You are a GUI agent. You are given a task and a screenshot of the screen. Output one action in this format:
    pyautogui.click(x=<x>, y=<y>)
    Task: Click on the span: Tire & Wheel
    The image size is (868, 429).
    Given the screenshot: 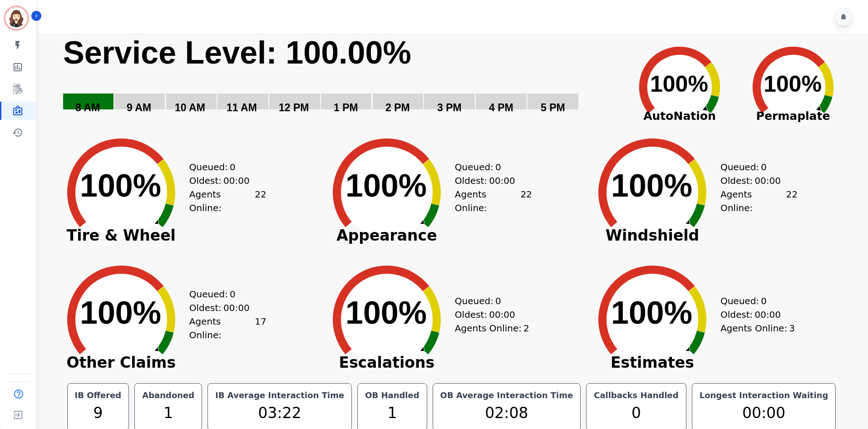 What is the action you would take?
    pyautogui.click(x=121, y=235)
    